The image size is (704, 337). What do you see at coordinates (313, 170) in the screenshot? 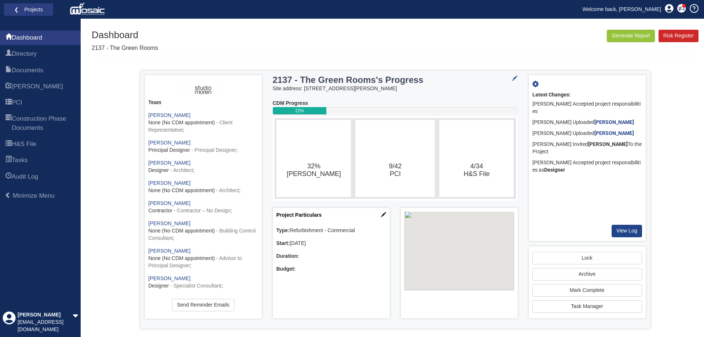
I see `text: 32%` at bounding box center [313, 170].